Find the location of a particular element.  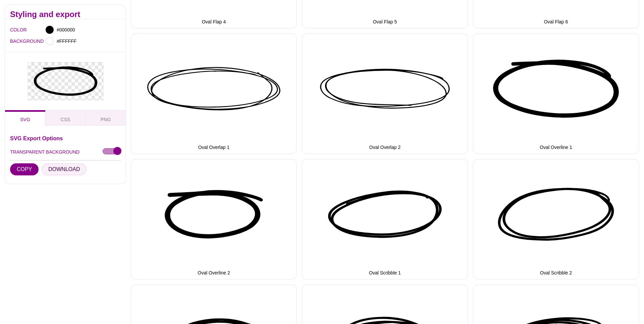

button: Oval Overline 1 is located at coordinates (556, 94).